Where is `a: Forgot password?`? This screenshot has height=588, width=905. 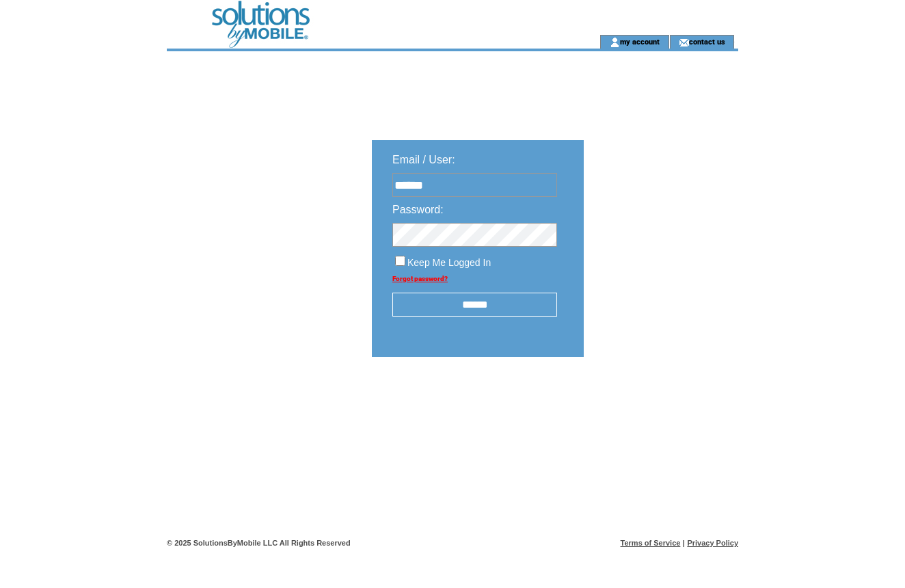 a: Forgot password? is located at coordinates (419, 278).